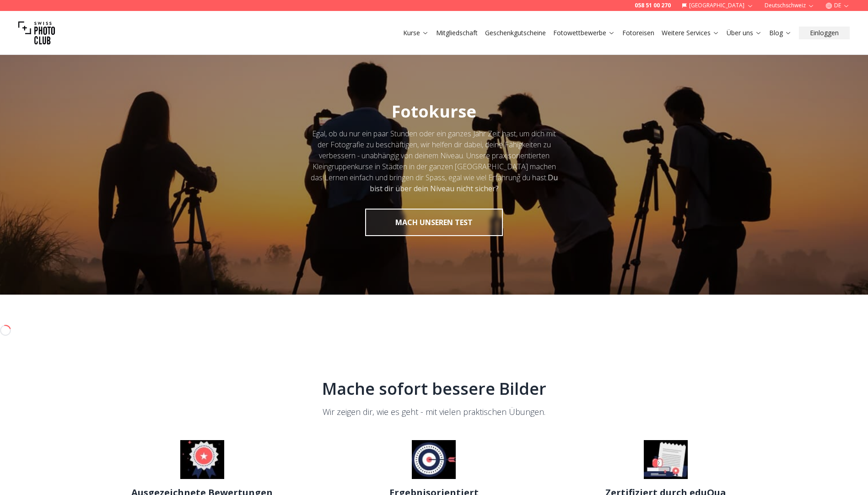  What do you see at coordinates (745, 33) in the screenshot?
I see `button: Über uns` at bounding box center [745, 33].